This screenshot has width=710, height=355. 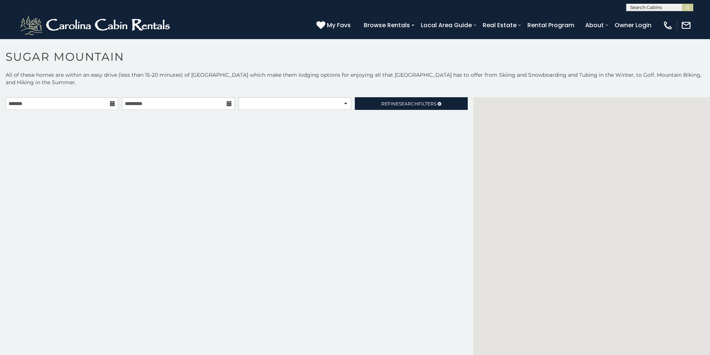 I want to click on span: Search, so click(x=409, y=104).